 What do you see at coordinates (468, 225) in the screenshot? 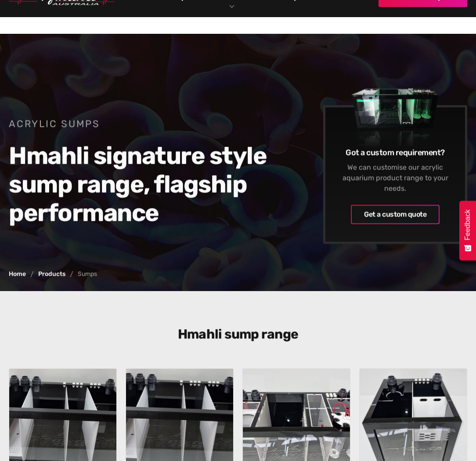
I see `span: Feedback` at bounding box center [468, 225].